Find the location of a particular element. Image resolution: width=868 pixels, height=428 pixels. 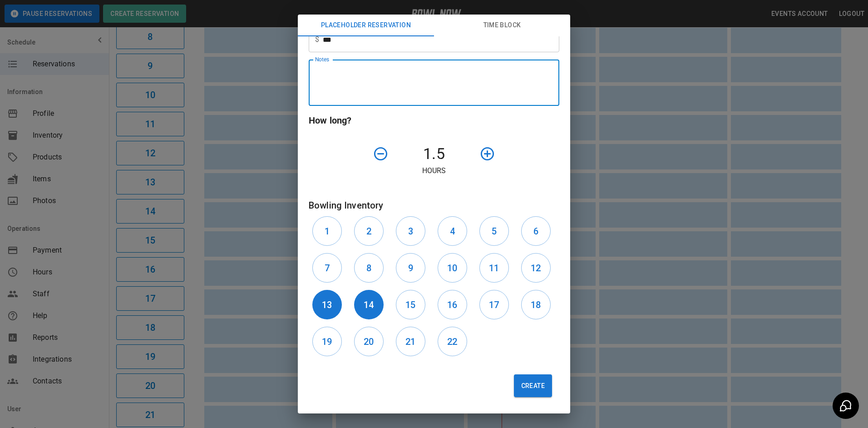

h6: 12 is located at coordinates (536, 268).